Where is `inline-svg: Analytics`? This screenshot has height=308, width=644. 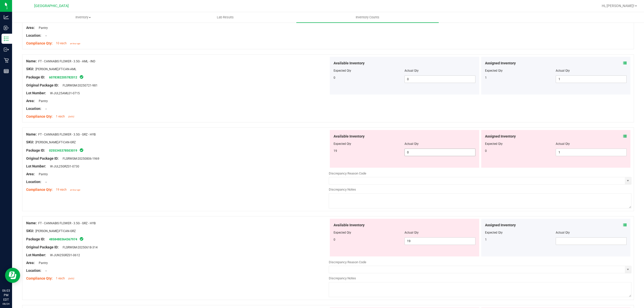 inline-svg: Analytics is located at coordinates (6, 17).